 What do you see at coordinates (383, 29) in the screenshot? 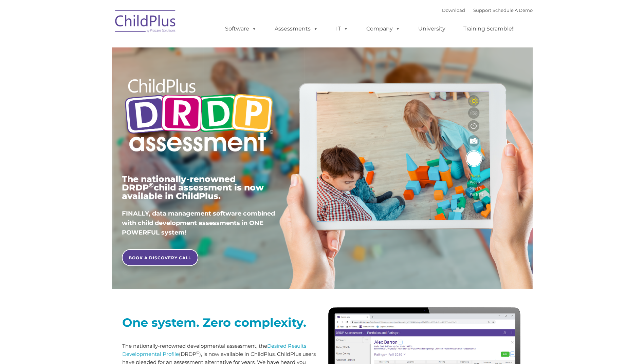
I see `a: Company` at bounding box center [383, 29].